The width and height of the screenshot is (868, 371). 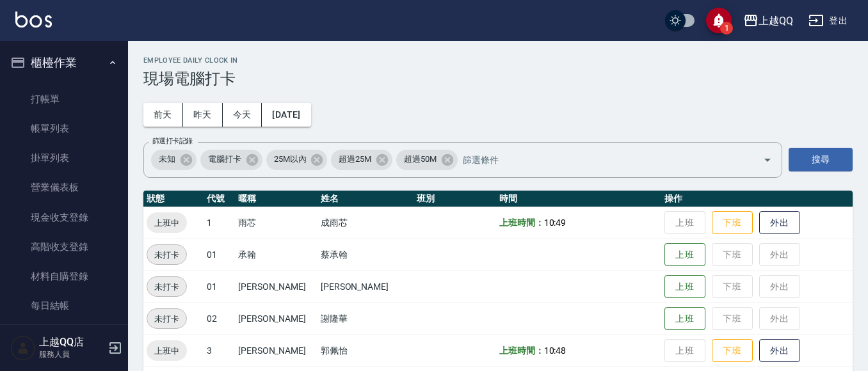 I want to click on input: 篩選條件, so click(x=600, y=159).